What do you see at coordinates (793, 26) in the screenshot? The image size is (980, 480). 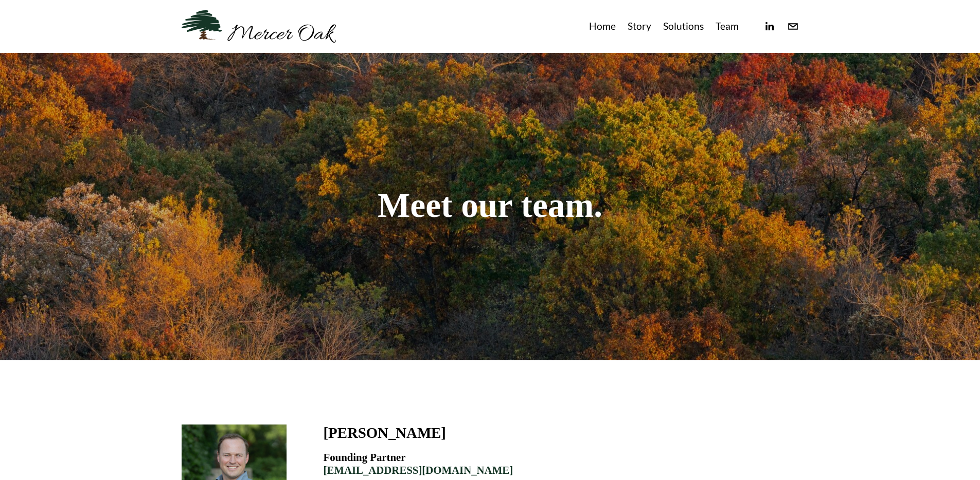 I see `a: info@merceroaklaw.com` at bounding box center [793, 26].